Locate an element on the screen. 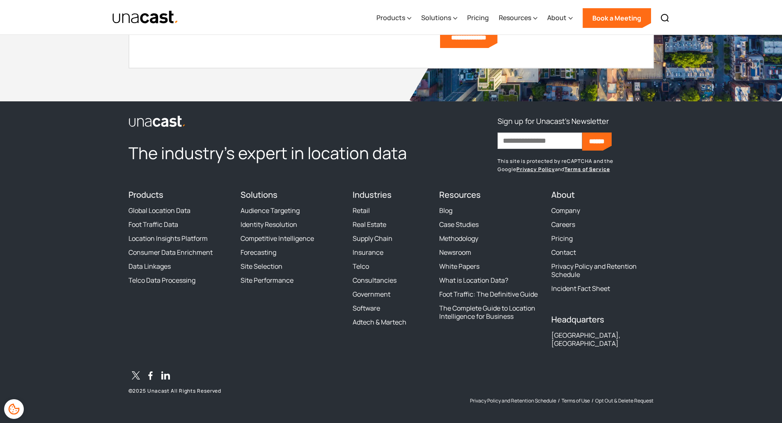  h4: About is located at coordinates (602, 195).